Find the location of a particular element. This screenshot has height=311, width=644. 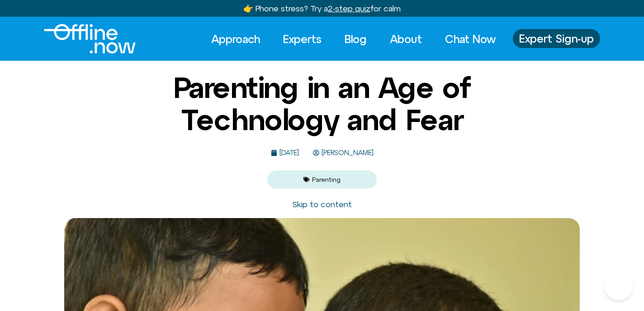

a: Blog is located at coordinates (356, 39).